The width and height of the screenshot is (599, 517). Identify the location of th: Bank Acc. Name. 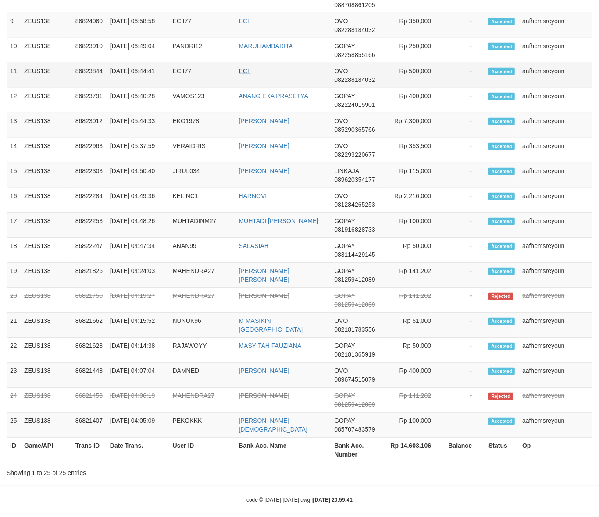
(283, 450).